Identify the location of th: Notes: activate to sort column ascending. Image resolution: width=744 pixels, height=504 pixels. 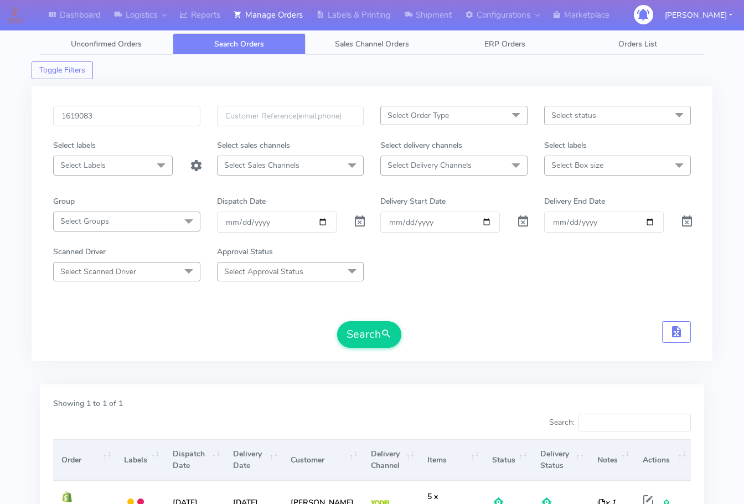
(611, 460).